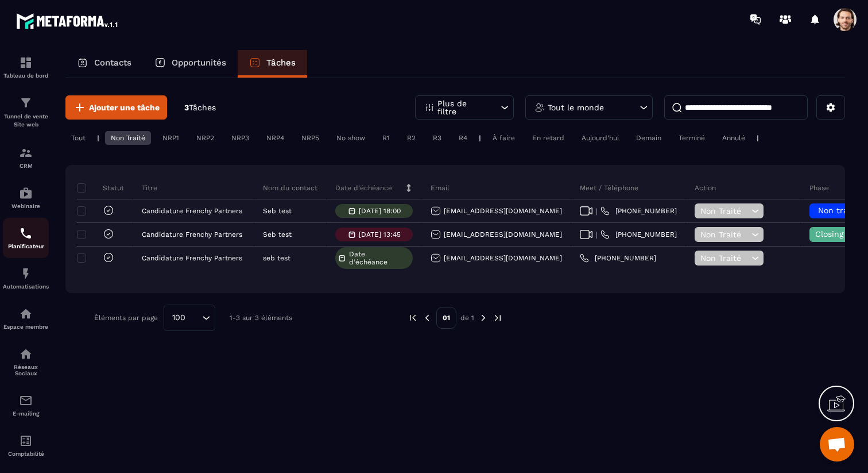 The image size is (868, 473). Describe the element at coordinates (26, 67) in the screenshot. I see `a: formationformationTableau de bord` at that location.